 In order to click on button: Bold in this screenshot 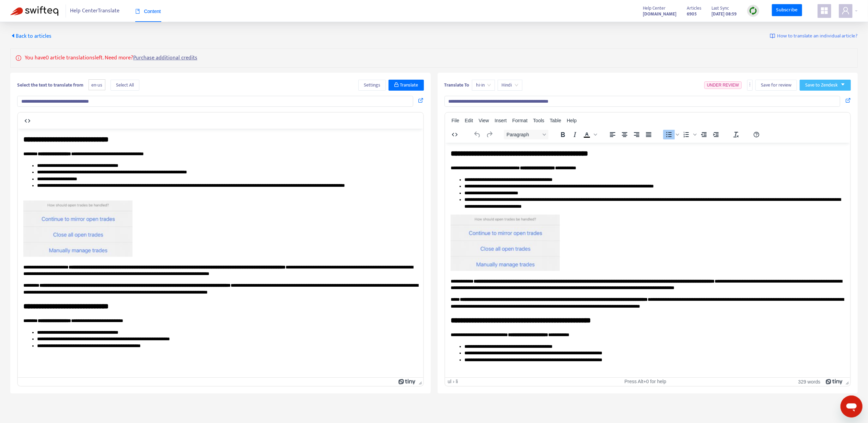, I will do `click(563, 135)`.